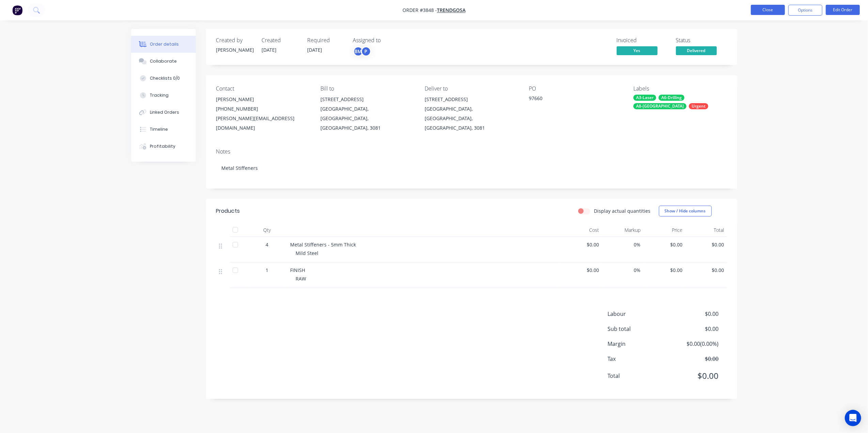 This screenshot has height=433, width=868. I want to click on button: Checklists 0/0, so click(164, 78).